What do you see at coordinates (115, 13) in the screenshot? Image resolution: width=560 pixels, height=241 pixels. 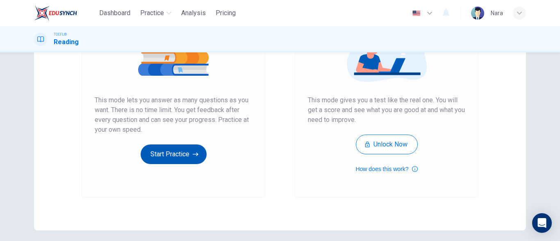 I see `span: Dashboard` at bounding box center [115, 13].